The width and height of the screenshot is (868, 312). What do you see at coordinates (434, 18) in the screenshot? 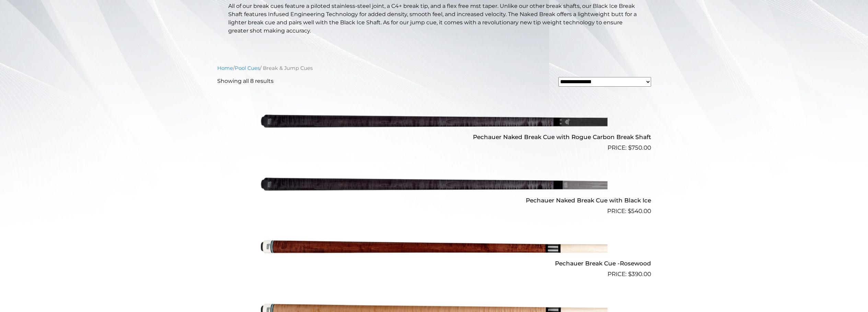
I see `p: All of our break cues feature a piloted stainless-steel joint, a C4+ break tip, and a flex free m...` at bounding box center [434, 18].